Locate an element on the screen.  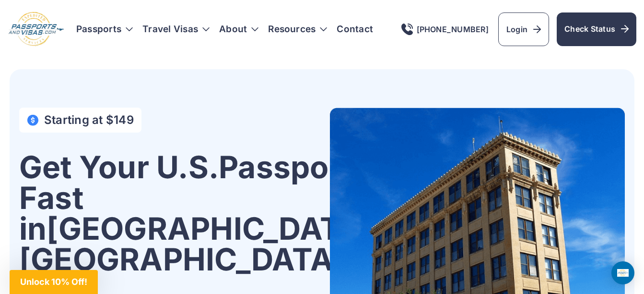
h3: Travel Visas is located at coordinates (176, 30).